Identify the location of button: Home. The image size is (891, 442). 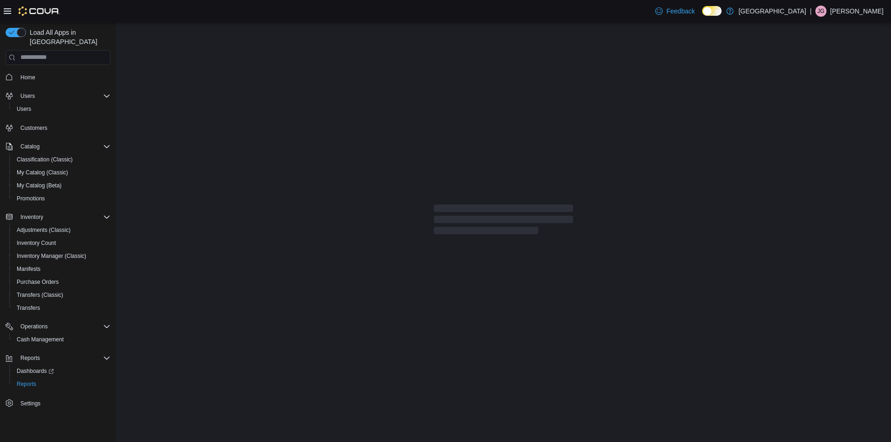
(58, 77).